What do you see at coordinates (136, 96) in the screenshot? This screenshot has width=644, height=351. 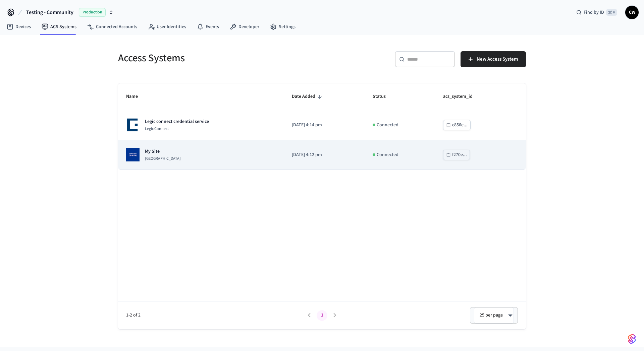 I see `span: Name` at bounding box center [136, 96].